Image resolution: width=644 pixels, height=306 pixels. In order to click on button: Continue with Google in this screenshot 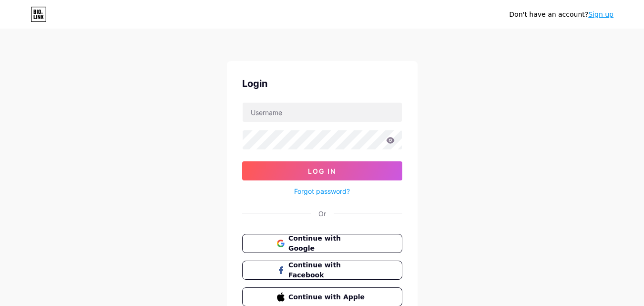, I will do `click(323, 243)`.